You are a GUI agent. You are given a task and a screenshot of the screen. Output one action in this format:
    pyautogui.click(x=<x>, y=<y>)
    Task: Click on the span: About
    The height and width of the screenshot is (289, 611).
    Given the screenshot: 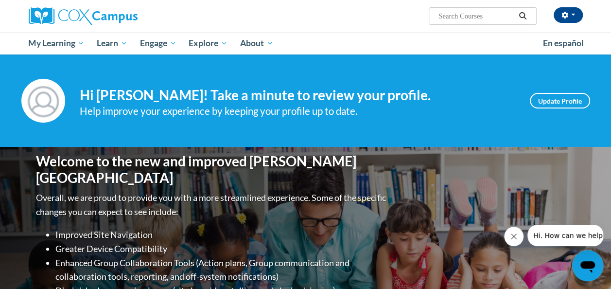 What is the action you would take?
    pyautogui.click(x=257, y=43)
    